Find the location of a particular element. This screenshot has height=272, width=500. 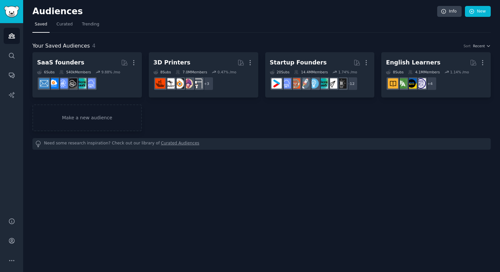

div: 9.88 % /mo is located at coordinates (110, 72).